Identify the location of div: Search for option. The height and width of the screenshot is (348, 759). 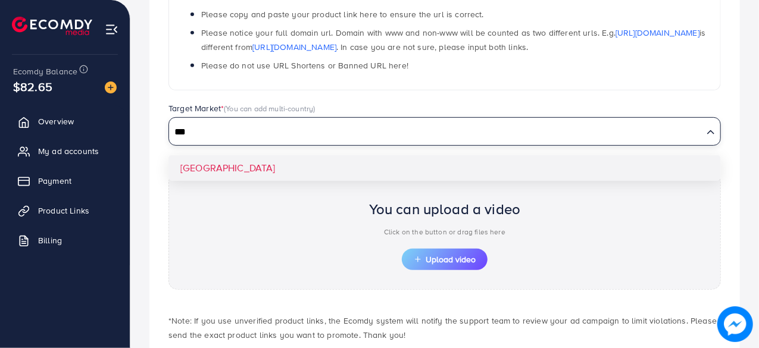
(445, 132).